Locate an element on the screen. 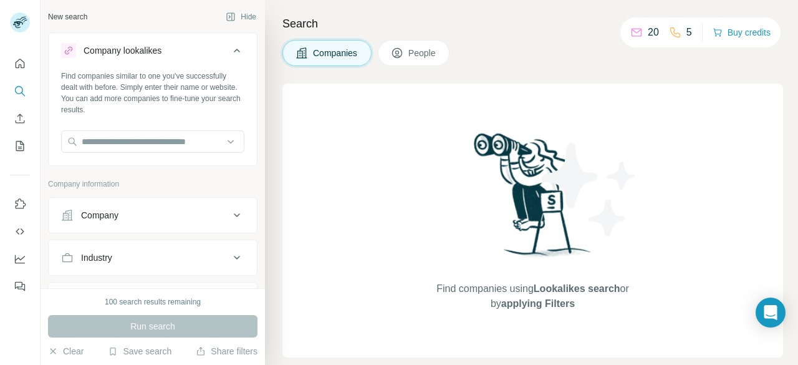  button: Clear is located at coordinates (65, 351).